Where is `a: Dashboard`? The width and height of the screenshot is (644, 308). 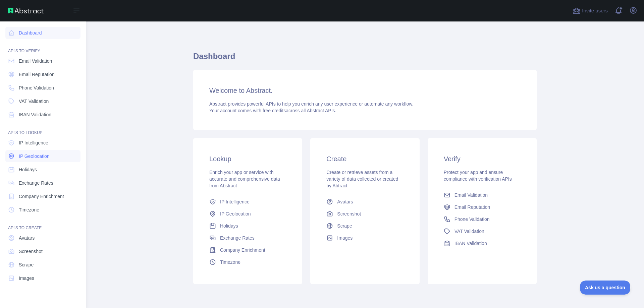 a: Dashboard is located at coordinates (43, 33).